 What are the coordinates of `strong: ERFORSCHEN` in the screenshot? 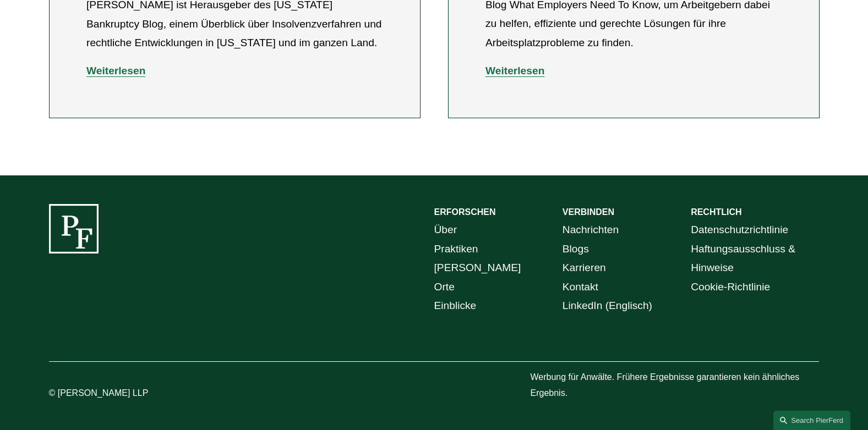 It's located at (465, 212).